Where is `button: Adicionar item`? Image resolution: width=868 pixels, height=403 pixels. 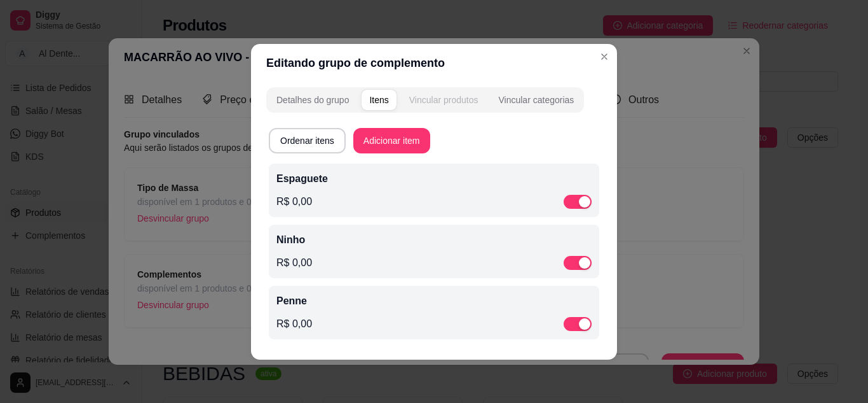
button: Adicionar item is located at coordinates (392, 141).